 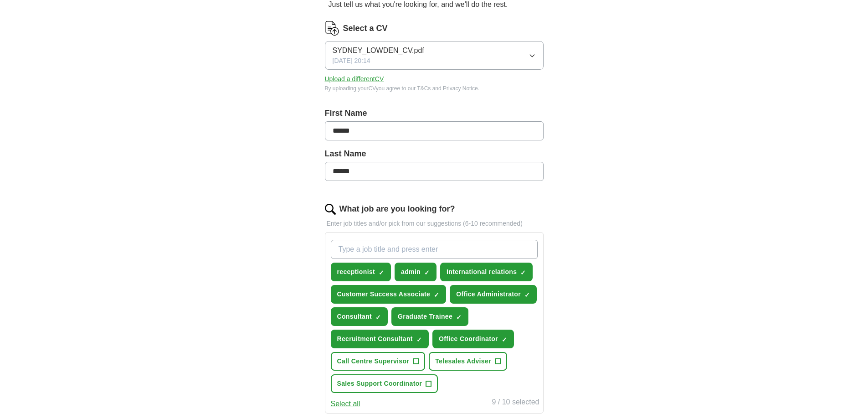 What do you see at coordinates (488, 294) in the screenshot?
I see `span: Office Administrator` at bounding box center [488, 294].